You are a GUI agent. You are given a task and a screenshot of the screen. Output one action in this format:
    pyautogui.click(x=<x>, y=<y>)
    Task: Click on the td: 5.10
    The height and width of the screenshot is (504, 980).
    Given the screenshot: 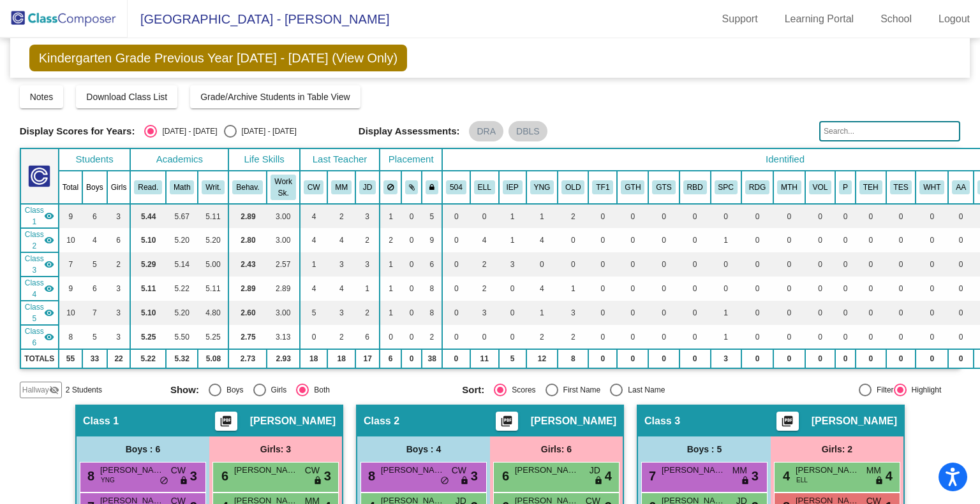 What is the action you would take?
    pyautogui.click(x=148, y=241)
    